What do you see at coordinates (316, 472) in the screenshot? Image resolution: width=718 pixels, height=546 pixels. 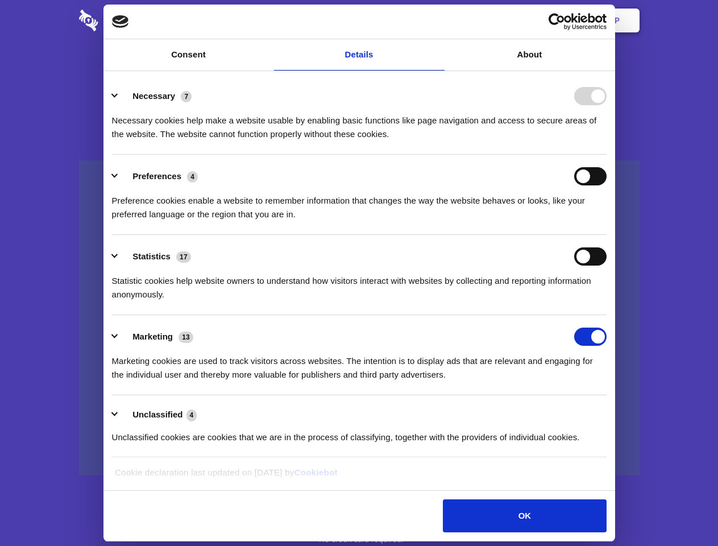 I see `a: Cookiebot` at bounding box center [316, 472].